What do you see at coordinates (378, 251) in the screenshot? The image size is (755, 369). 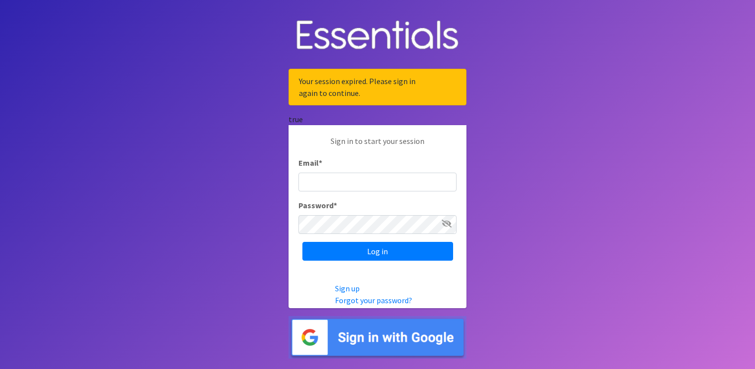 I see `input: Log in` at bounding box center [378, 251].